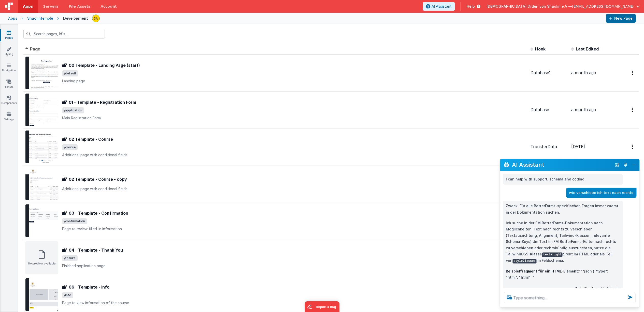 This screenshot has width=644, height=312. Describe the element at coordinates (525, 261) in the screenshot. I see `code: styleClasses` at that location.